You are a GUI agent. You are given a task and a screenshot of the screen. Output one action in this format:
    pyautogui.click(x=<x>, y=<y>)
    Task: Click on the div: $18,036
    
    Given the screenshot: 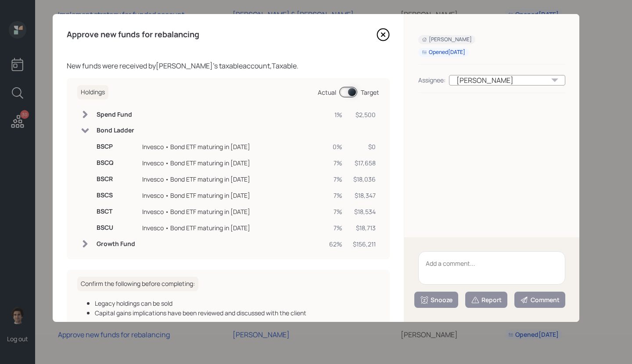 What is the action you would take?
    pyautogui.click(x=364, y=179)
    